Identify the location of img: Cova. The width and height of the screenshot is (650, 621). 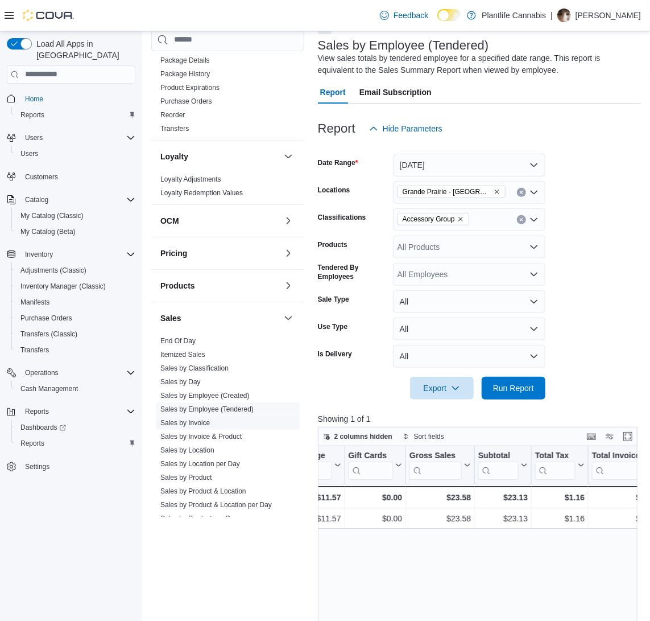
(48, 15).